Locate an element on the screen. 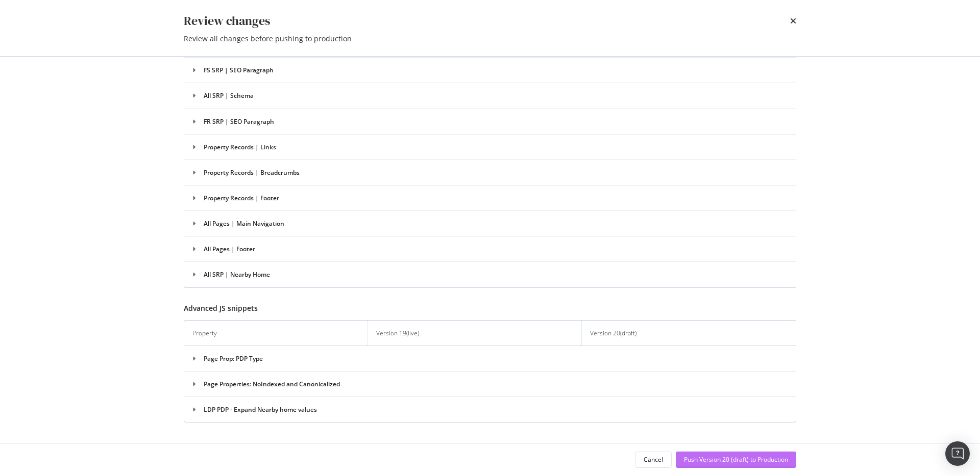 This screenshot has height=476, width=980. td: All Pages | Footer is located at coordinates (490, 250).